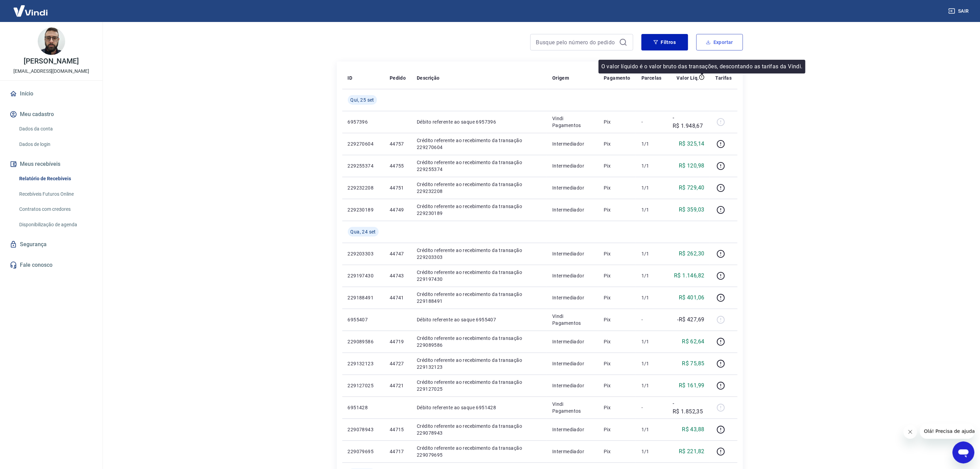  Describe the element at coordinates (479, 275) in the screenshot. I see `p: Crédito referente ao recebimento da transação 229197430` at that location.